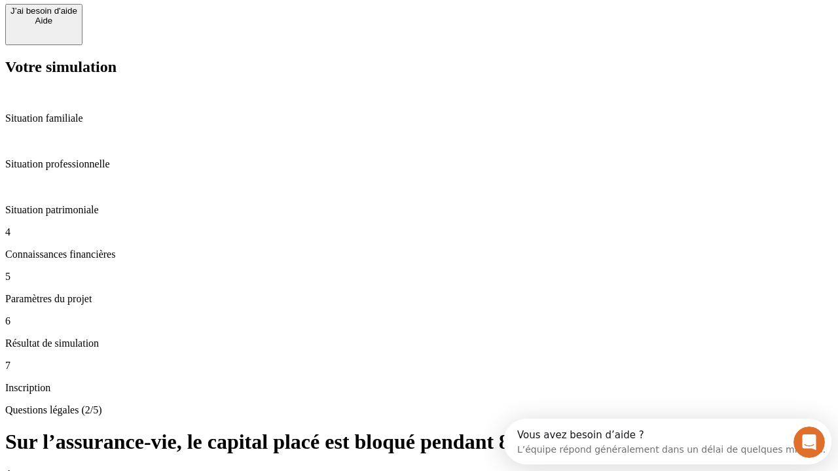 Image resolution: width=838 pixels, height=471 pixels. I want to click on button: J’ai besoin d'aideAide, so click(44, 24).